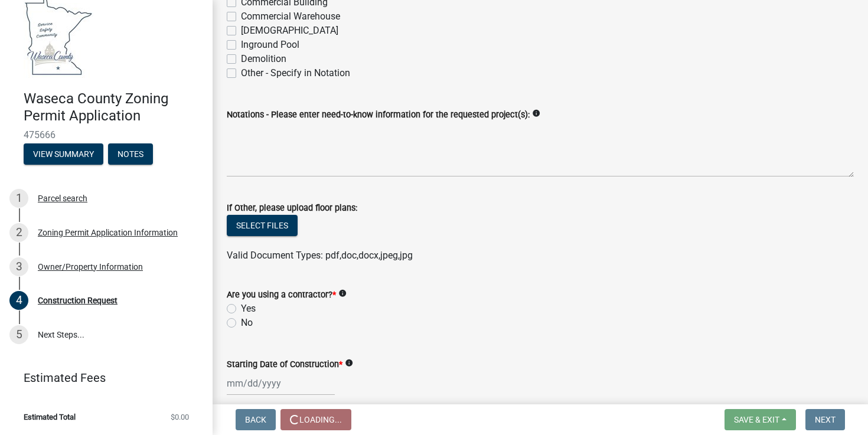 Image resolution: width=868 pixels, height=435 pixels. Describe the element at coordinates (19, 198) in the screenshot. I see `div: 1` at that location.